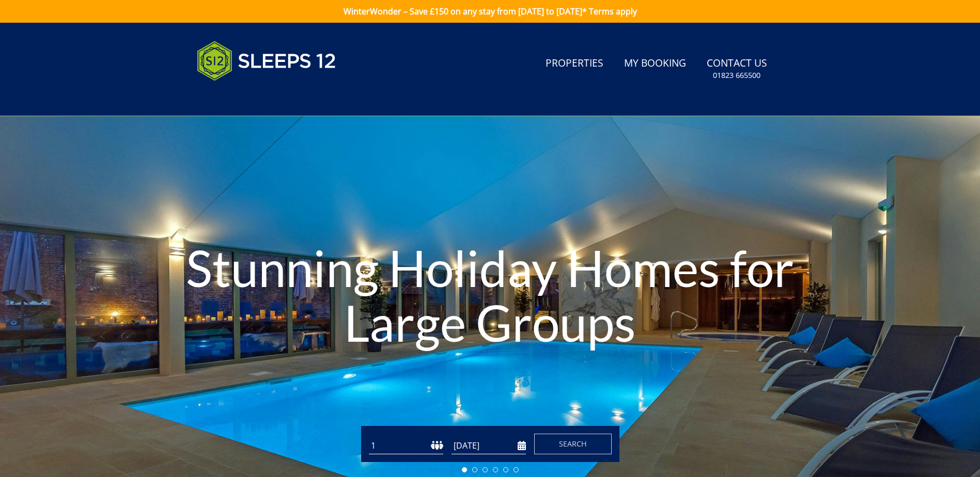  I want to click on a: Properties, so click(575, 64).